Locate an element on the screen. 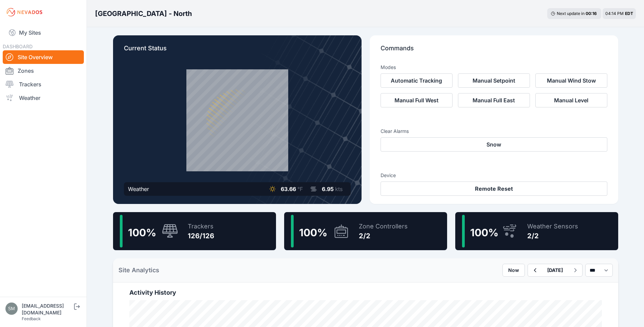 This screenshot has height=327, width=644. a: 100%Zone Controllers2/2 is located at coordinates (366, 231).